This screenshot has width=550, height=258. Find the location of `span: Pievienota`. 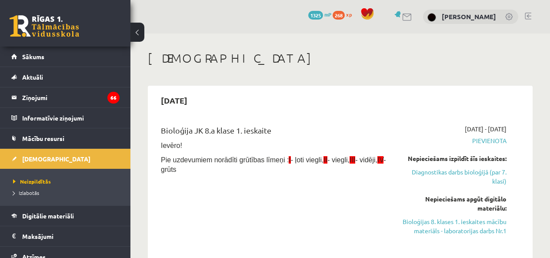

span: Pievienota is located at coordinates (453, 140).